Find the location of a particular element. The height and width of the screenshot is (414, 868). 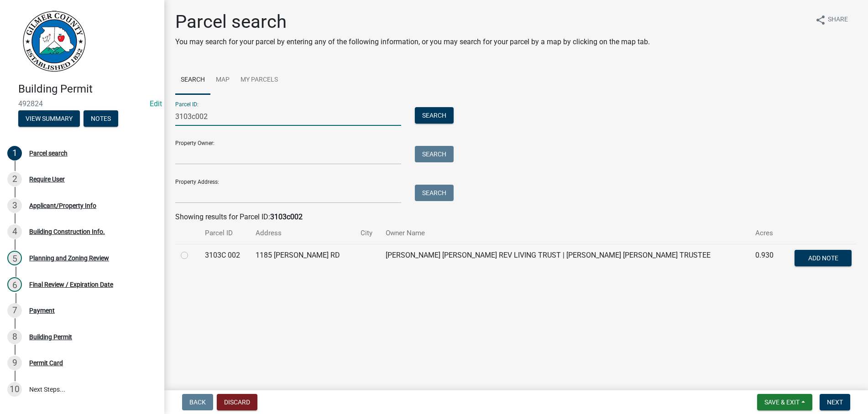

th: Acres is located at coordinates (766, 233).